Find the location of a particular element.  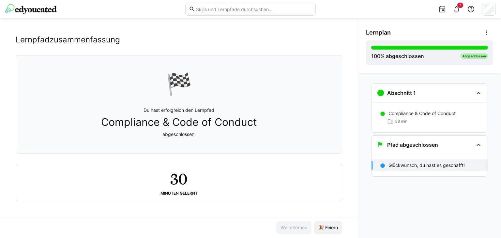

h3: Abschnitt 1 is located at coordinates (401, 93).